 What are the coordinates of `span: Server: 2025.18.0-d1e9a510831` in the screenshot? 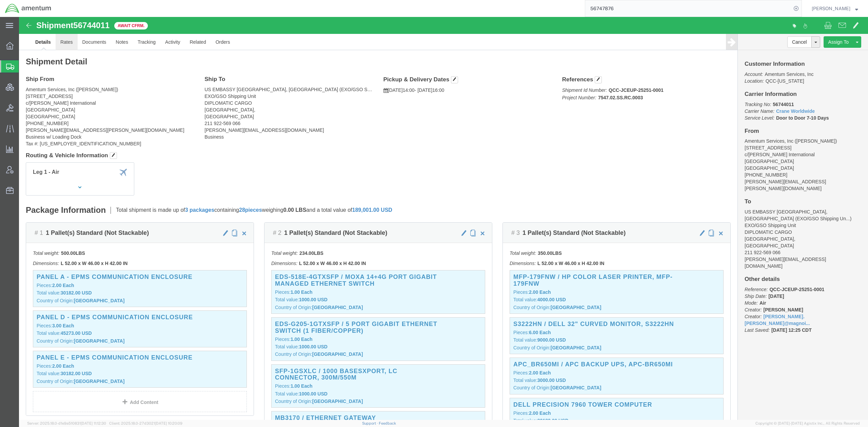 It's located at (66, 424).